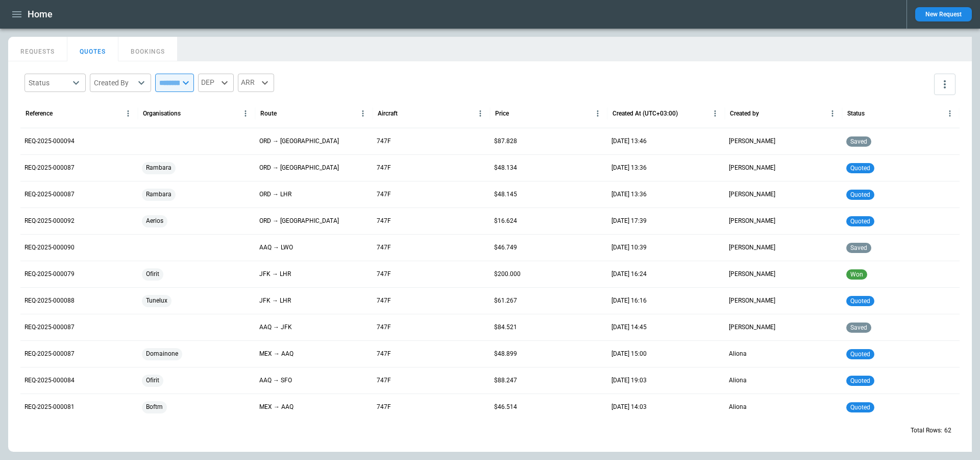 The image size is (980, 460). Describe the element at coordinates (154, 407) in the screenshot. I see `span: Boftm` at that location.